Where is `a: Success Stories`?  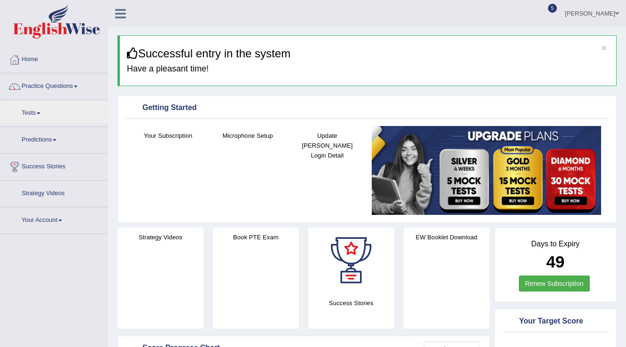 a: Success Stories is located at coordinates (54, 165).